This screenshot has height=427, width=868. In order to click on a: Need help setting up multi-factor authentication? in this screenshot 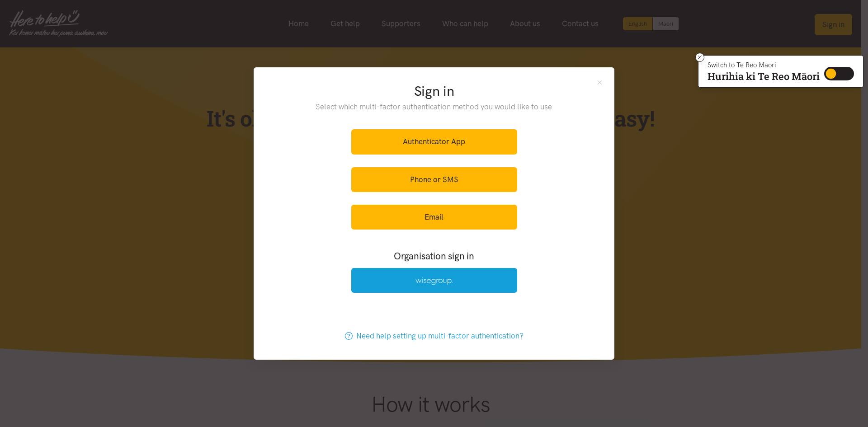, I will do `click(434, 336)`.